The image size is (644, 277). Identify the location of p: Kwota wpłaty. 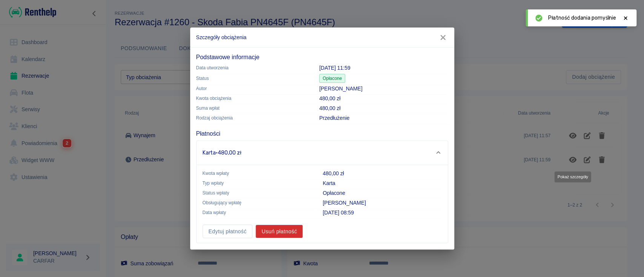
(256, 174).